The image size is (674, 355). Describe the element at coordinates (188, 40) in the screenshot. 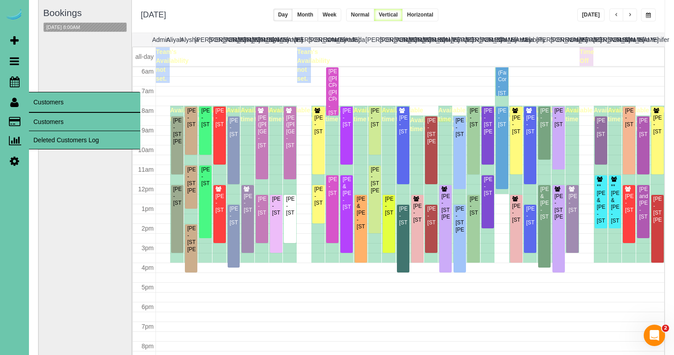

I see `th: Alysha` at that location.